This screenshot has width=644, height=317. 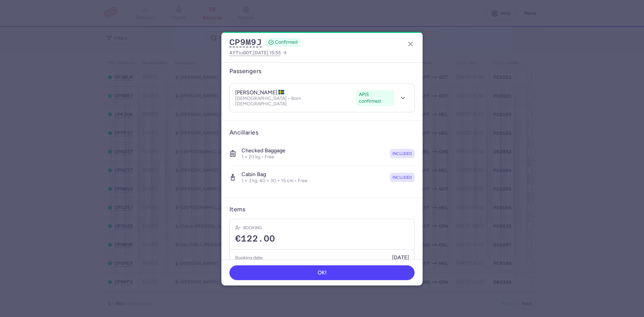 What do you see at coordinates (247, 53) in the screenshot?
I see `span: GOT` at bounding box center [247, 53].